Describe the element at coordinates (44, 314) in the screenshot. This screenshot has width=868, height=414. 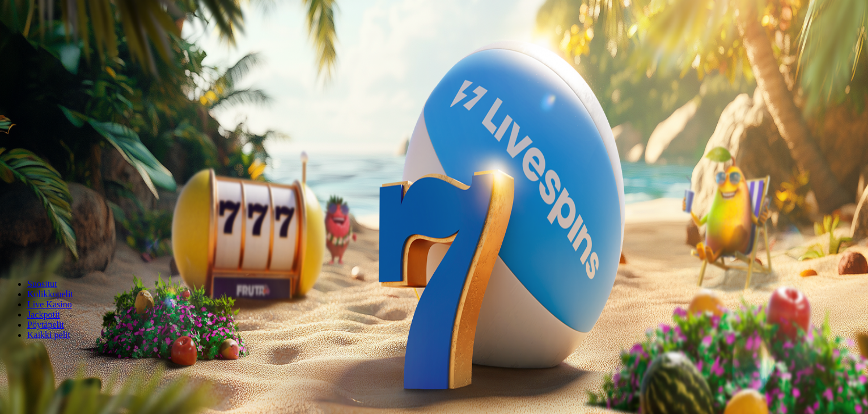
I see `a: Jackpotit` at that location.